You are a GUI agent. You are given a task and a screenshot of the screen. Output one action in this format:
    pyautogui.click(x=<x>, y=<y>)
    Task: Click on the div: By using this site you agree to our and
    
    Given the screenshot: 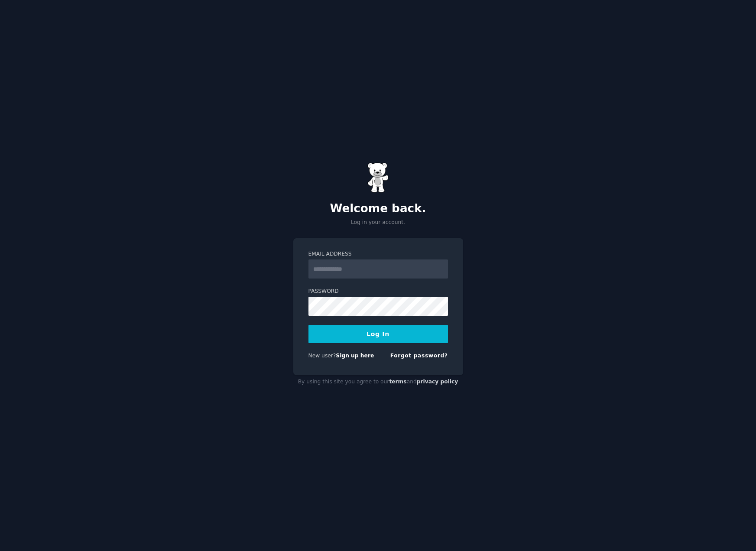 What is the action you would take?
    pyautogui.click(x=378, y=382)
    